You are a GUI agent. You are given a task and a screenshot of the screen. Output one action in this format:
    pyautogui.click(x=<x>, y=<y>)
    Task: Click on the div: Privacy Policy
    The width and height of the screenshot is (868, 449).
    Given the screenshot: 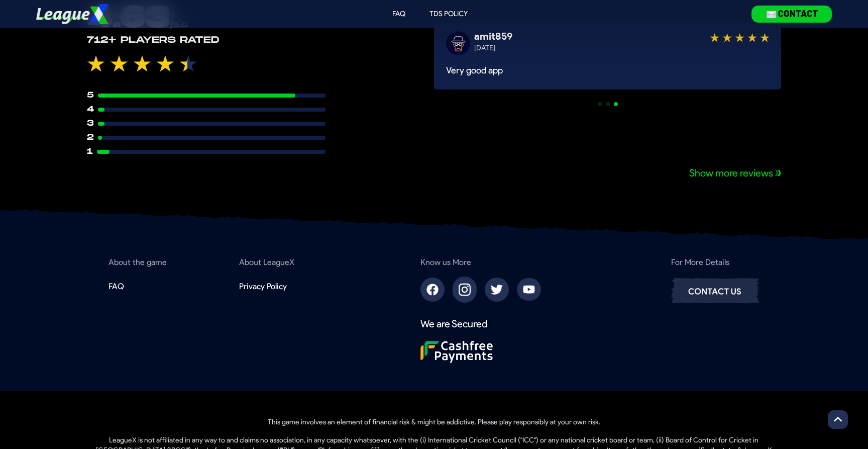 What is the action you would take?
    pyautogui.click(x=263, y=287)
    